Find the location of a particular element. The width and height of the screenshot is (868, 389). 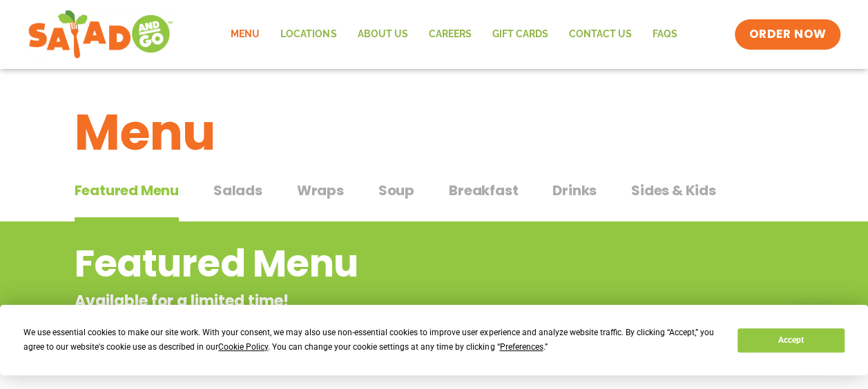

span: ORDER NOW is located at coordinates (787, 35).